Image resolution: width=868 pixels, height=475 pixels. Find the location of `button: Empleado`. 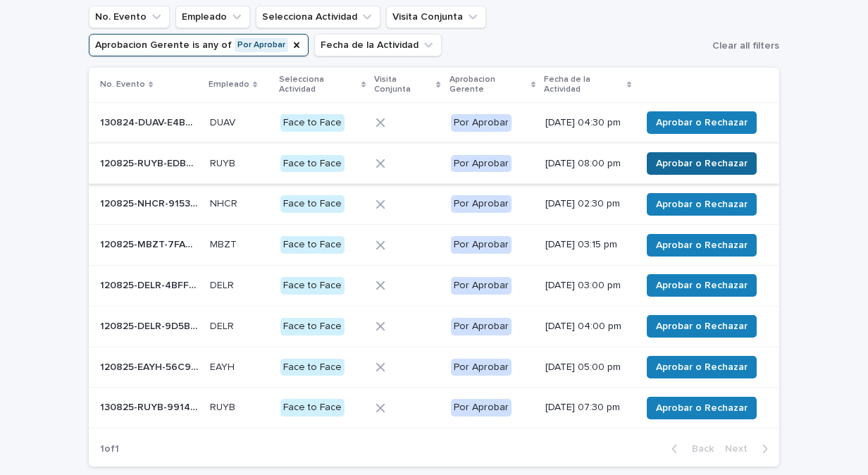

button: Empleado is located at coordinates (213, 17).